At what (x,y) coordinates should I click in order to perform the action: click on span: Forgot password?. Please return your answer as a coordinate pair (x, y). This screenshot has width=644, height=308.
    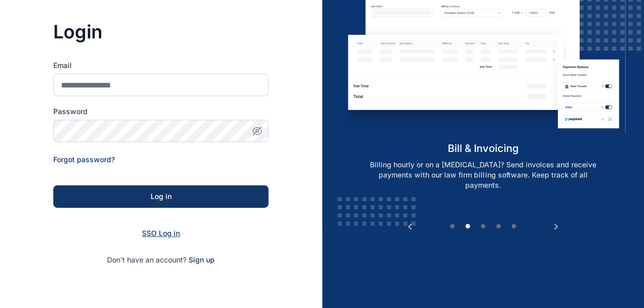
    Looking at the image, I should click on (84, 159).